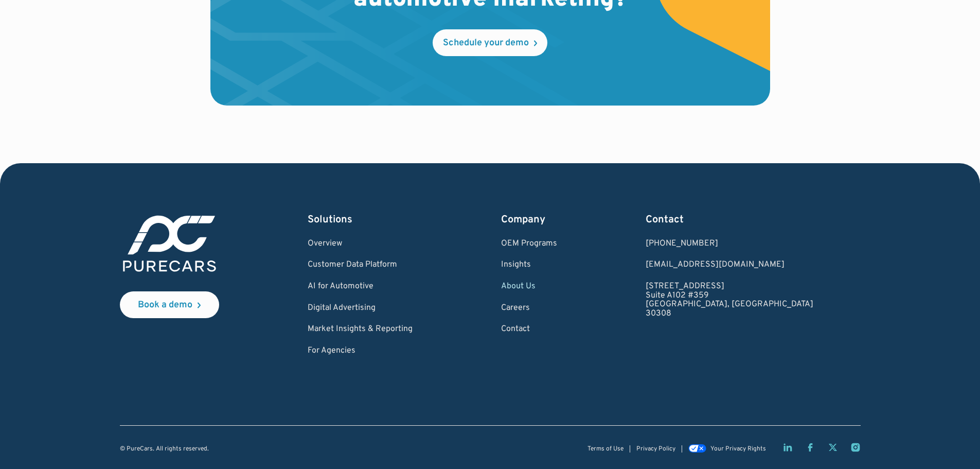 This screenshot has height=469, width=980. What do you see at coordinates (360, 220) in the screenshot?
I see `div: Solutions` at bounding box center [360, 220].